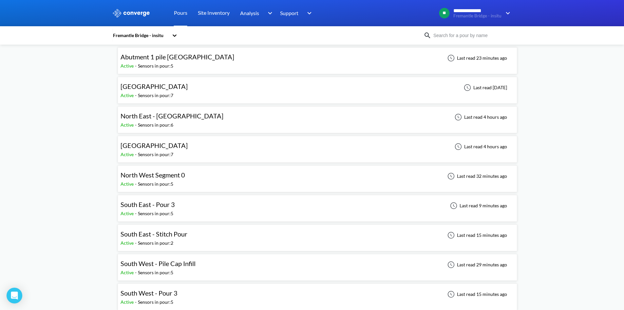 The width and height of the screenshot is (624, 310). I want to click on a: South West - Pile Cap InfillActive-Sensors in pour:5Last read 29 minutes ago, so click(317, 264).